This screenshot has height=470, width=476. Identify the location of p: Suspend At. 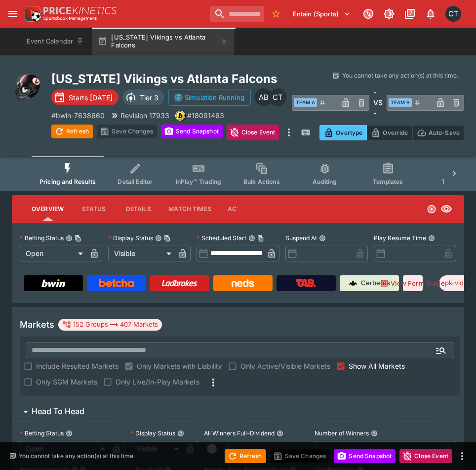
(301, 238).